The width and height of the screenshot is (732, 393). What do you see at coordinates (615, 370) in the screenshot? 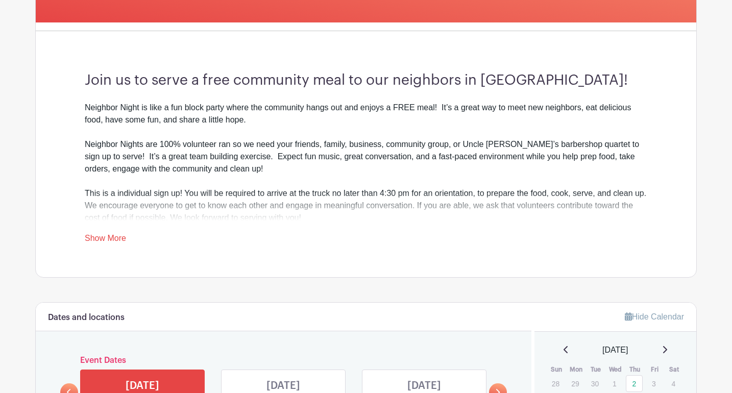
I see `th: Wed` at bounding box center [615, 370].